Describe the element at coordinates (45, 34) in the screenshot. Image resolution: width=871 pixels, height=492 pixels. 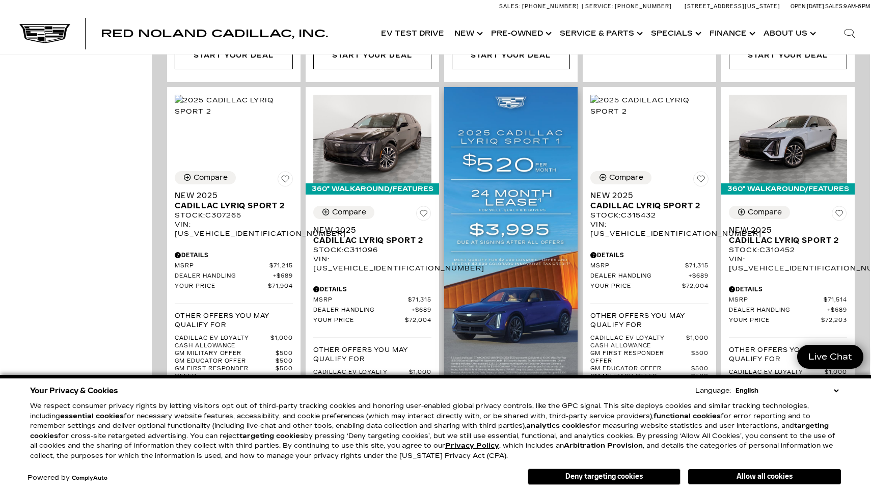
I see `img: Cadillac Dark Logo with Cadillac White Text` at that location.